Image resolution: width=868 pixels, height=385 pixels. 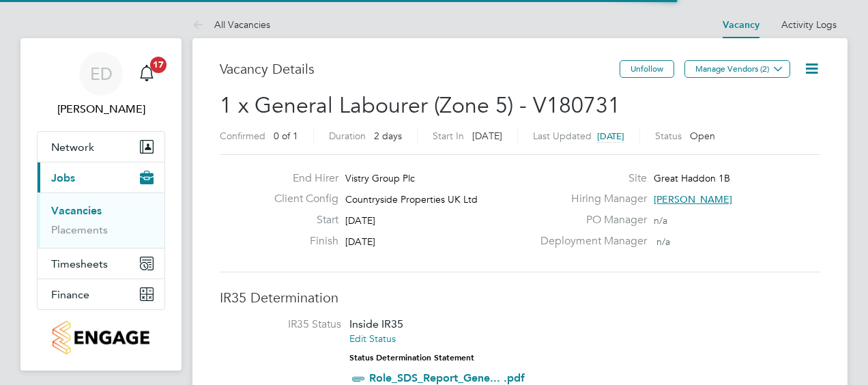 What do you see at coordinates (63, 178) in the screenshot?
I see `span: Jobs` at bounding box center [63, 178].